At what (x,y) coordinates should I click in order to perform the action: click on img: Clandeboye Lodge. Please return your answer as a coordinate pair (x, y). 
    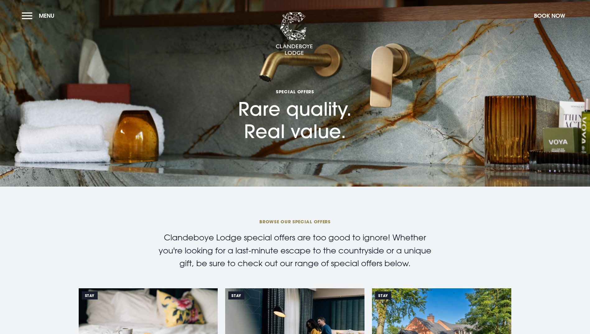
    Looking at the image, I should click on (294, 34).